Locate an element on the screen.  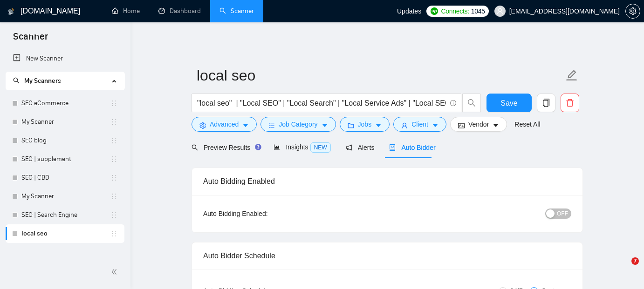
span: NEW is located at coordinates (321, 147).